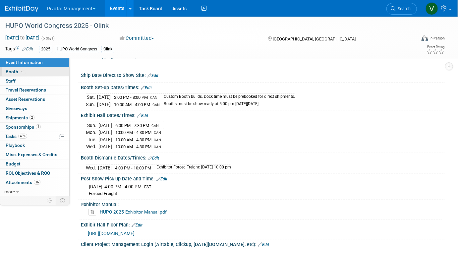 This screenshot has height=254, width=458. I want to click on div: Exhibit Hall Floor Plan:, so click(263, 224).